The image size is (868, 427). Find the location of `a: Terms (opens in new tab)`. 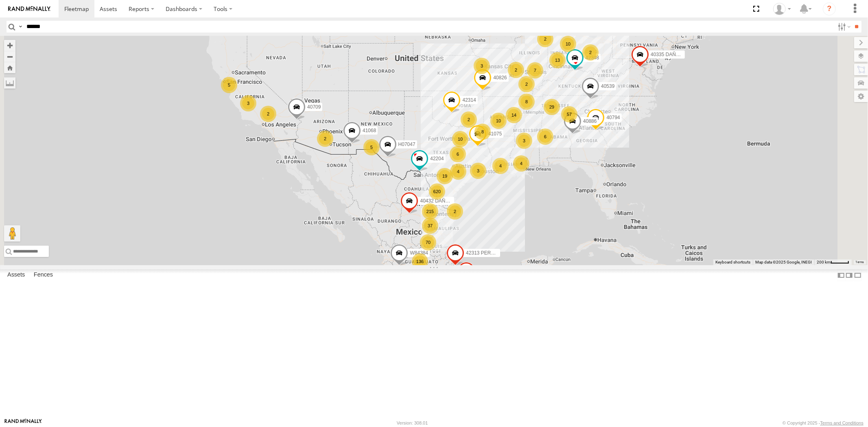

a: Terms (opens in new tab) is located at coordinates (860, 262).